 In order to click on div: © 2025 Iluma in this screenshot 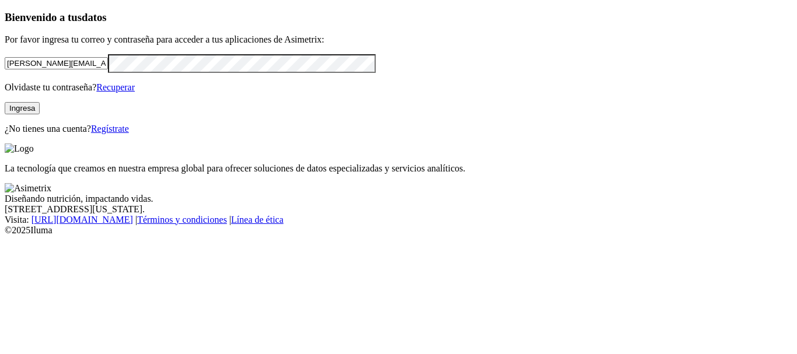, I will do `click(398, 230)`.